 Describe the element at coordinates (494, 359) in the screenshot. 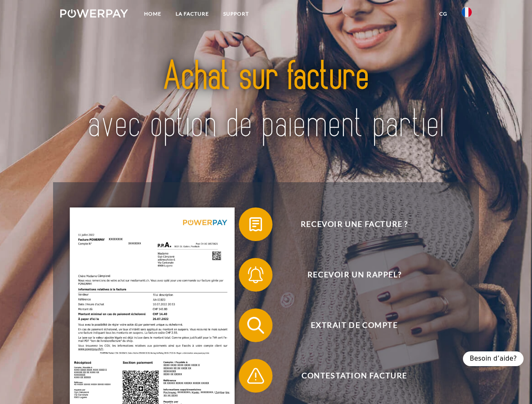

I see `div: Besoin d’aide?` at that location.